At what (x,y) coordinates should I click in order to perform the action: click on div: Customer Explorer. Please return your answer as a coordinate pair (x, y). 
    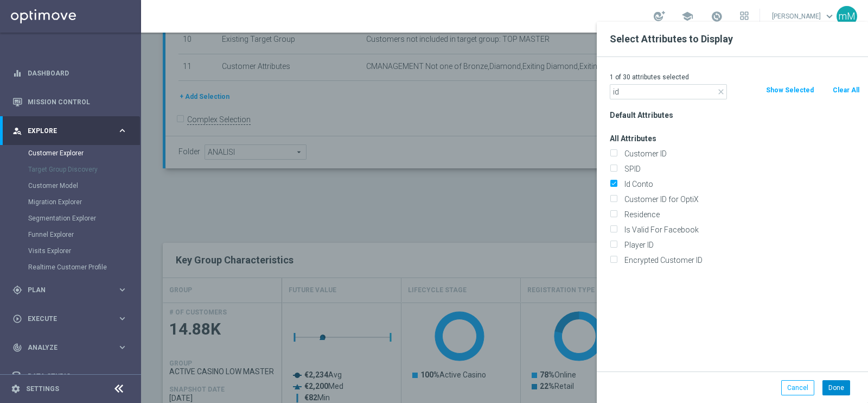
    Looking at the image, I should click on (84, 153).